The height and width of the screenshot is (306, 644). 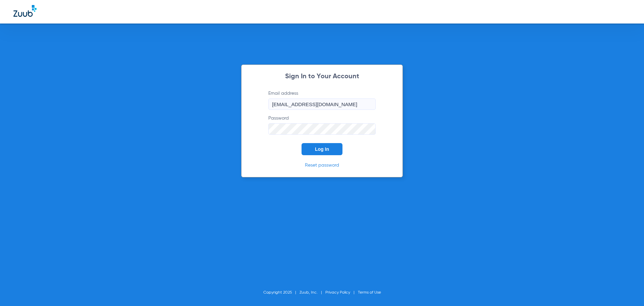 What do you see at coordinates (337, 292) in the screenshot?
I see `a: Privacy Policy` at bounding box center [337, 292].